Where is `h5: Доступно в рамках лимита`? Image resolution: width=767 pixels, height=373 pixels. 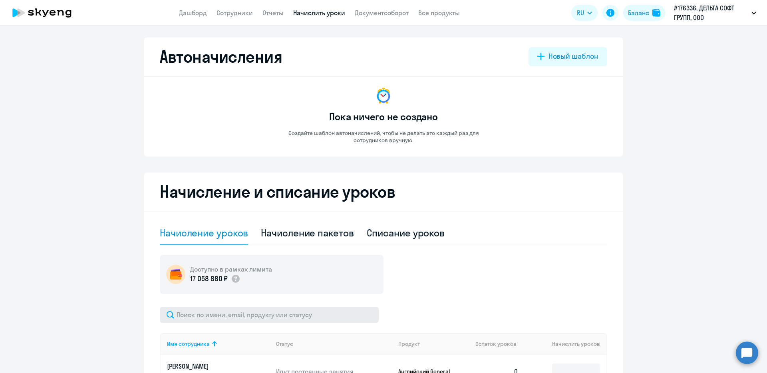 h5: Доступно в рамках лимита is located at coordinates (231, 269).